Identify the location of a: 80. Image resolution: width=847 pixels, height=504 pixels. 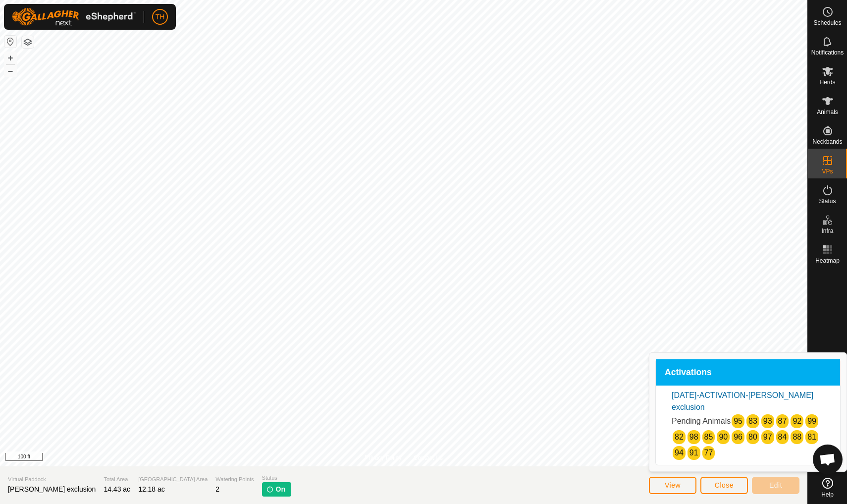
(753, 437).